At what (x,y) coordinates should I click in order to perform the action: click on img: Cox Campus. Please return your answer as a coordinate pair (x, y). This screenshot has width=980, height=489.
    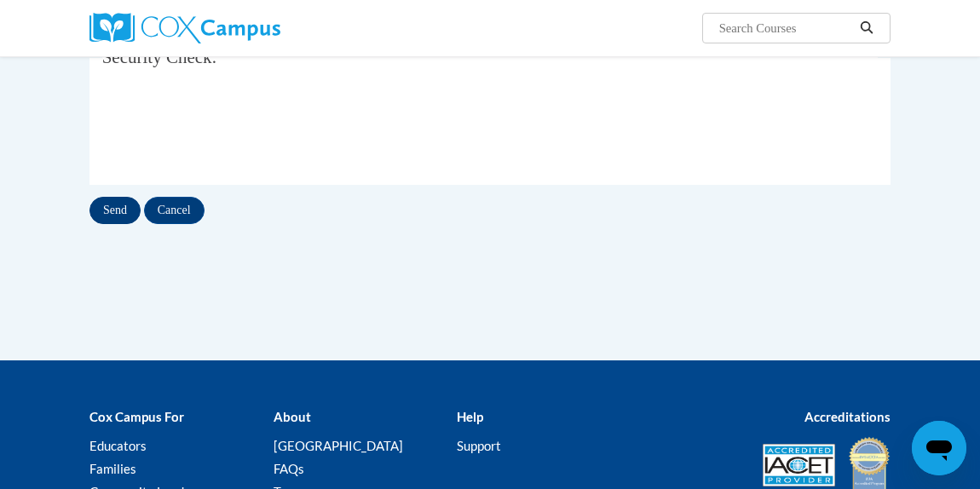
    Looking at the image, I should click on (185, 28).